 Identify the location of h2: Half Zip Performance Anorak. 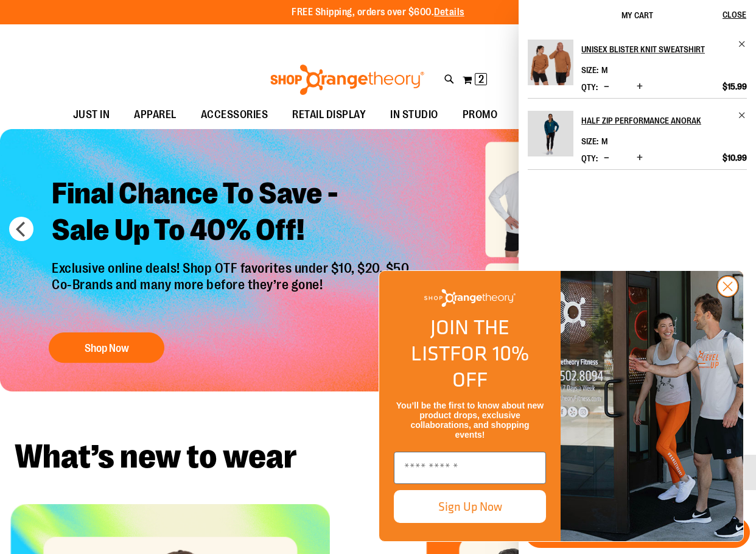
(656, 120).